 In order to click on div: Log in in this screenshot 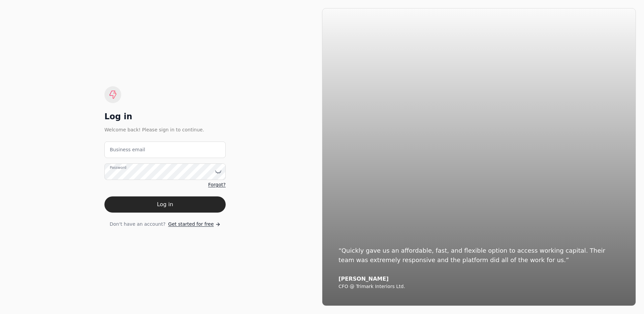, I will do `click(165, 117)`.